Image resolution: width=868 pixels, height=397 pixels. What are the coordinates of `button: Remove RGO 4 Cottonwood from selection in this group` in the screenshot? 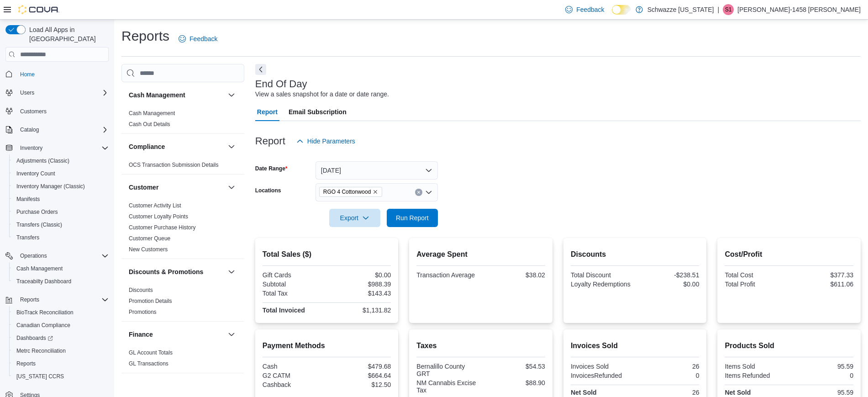 It's located at (376, 192).